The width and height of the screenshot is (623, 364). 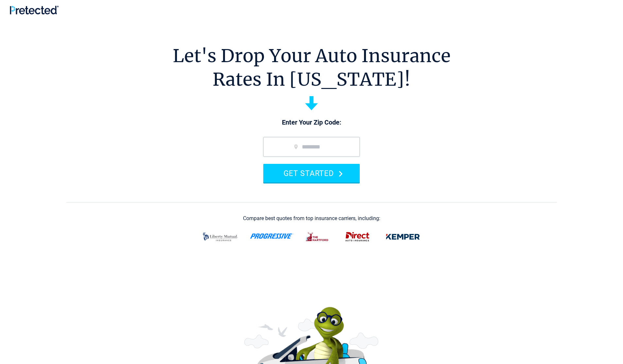 I want to click on img: kemper, so click(x=403, y=237).